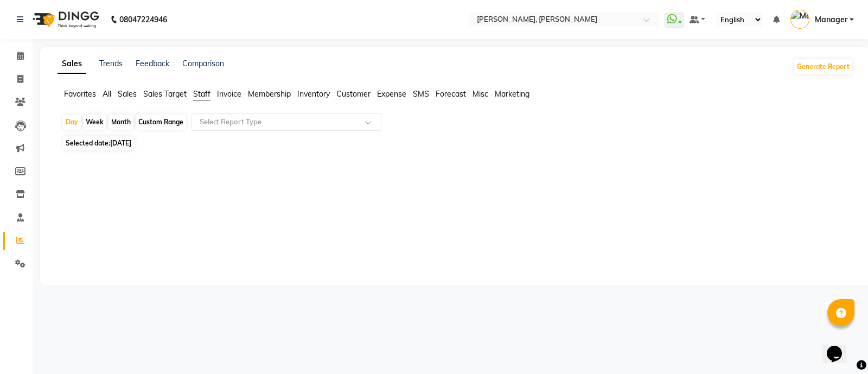  I want to click on span: Misc, so click(480, 94).